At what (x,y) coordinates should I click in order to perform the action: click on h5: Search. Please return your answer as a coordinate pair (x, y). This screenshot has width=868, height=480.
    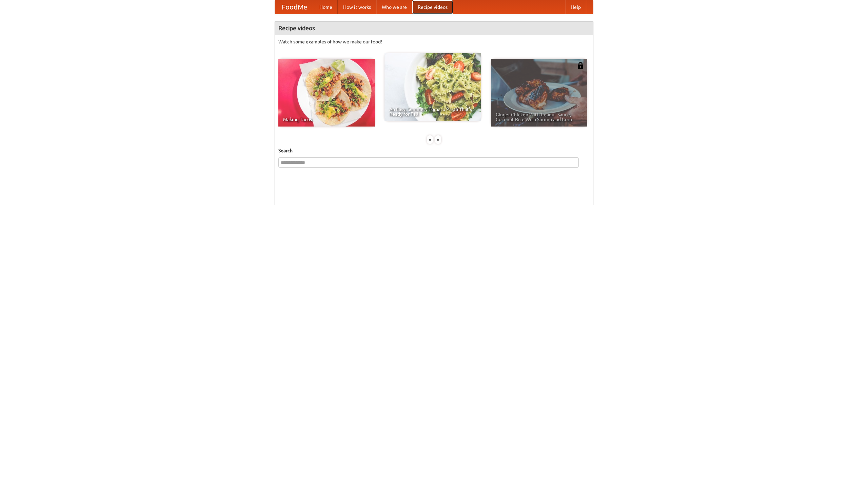
    Looking at the image, I should click on (434, 150).